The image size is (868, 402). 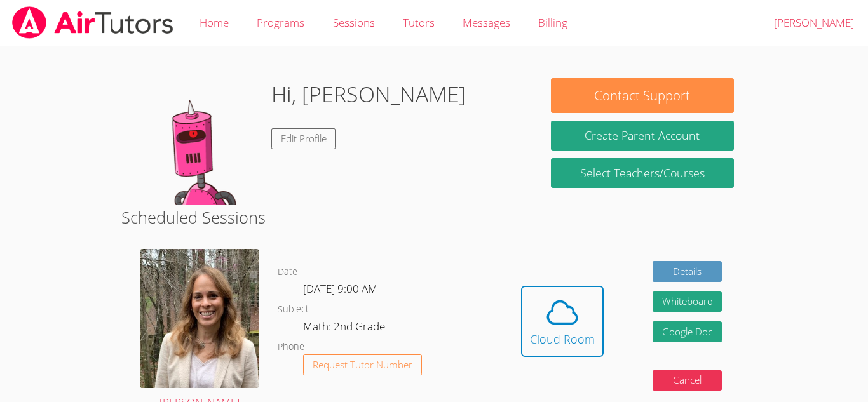 What do you see at coordinates (687, 381) in the screenshot?
I see `button: Cancel` at bounding box center [687, 381].